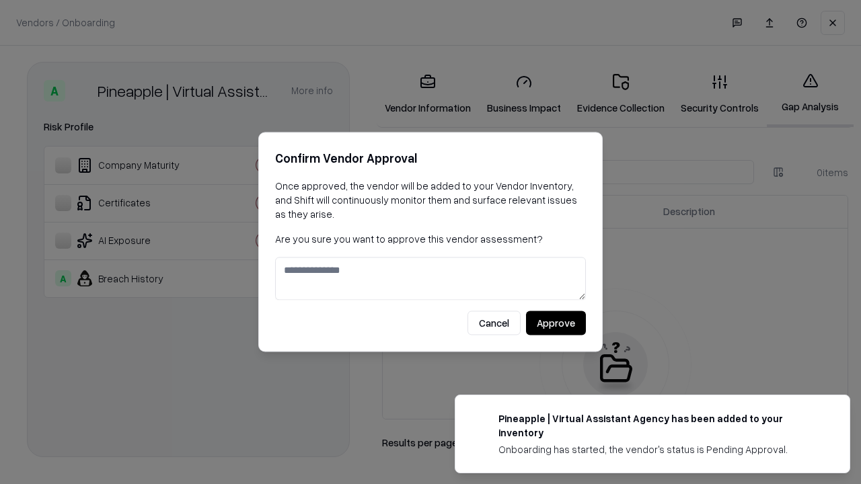 The width and height of the screenshot is (861, 484). What do you see at coordinates (431, 158) in the screenshot?
I see `h2: Confirm Vendor Approval` at bounding box center [431, 158].